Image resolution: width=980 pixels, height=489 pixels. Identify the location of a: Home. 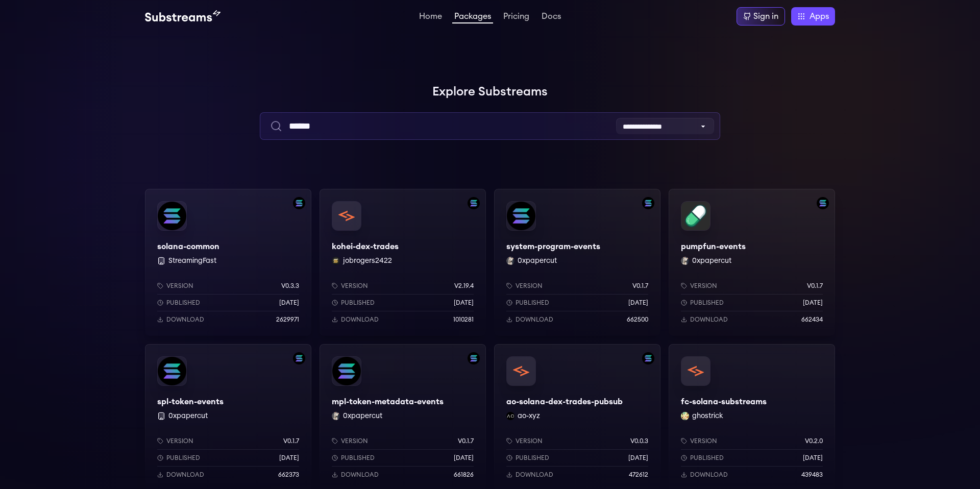
(430, 18).